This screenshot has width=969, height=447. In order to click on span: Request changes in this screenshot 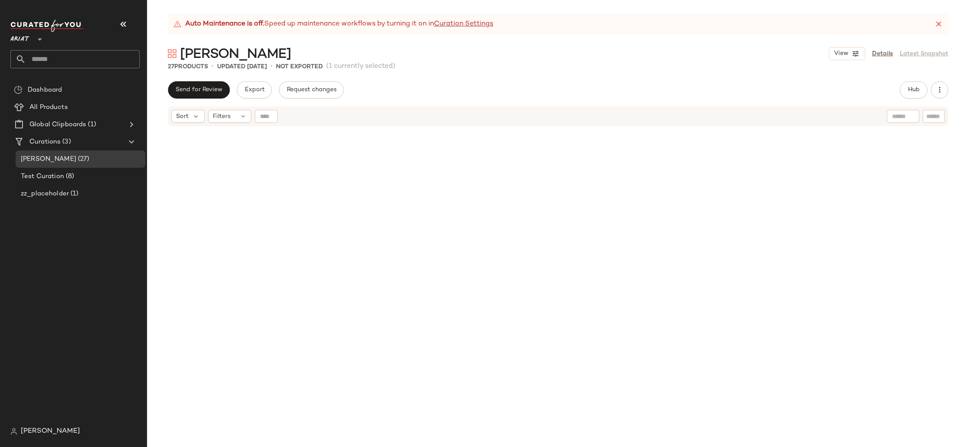, I will do `click(311, 90)`.